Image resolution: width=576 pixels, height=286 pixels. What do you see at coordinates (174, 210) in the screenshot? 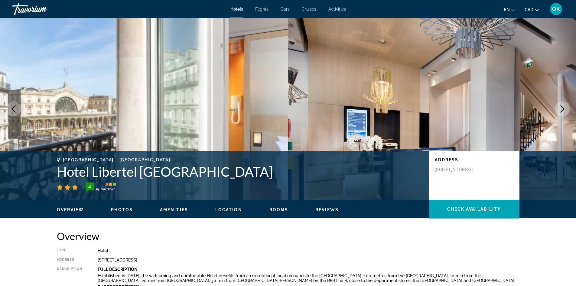
I see `button: Amenities` at bounding box center [174, 210].